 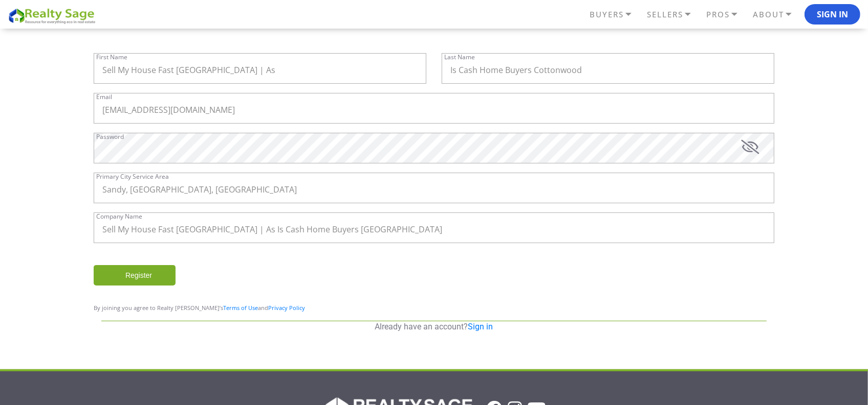 What do you see at coordinates (110, 137) in the screenshot?
I see `label: Password` at bounding box center [110, 137].